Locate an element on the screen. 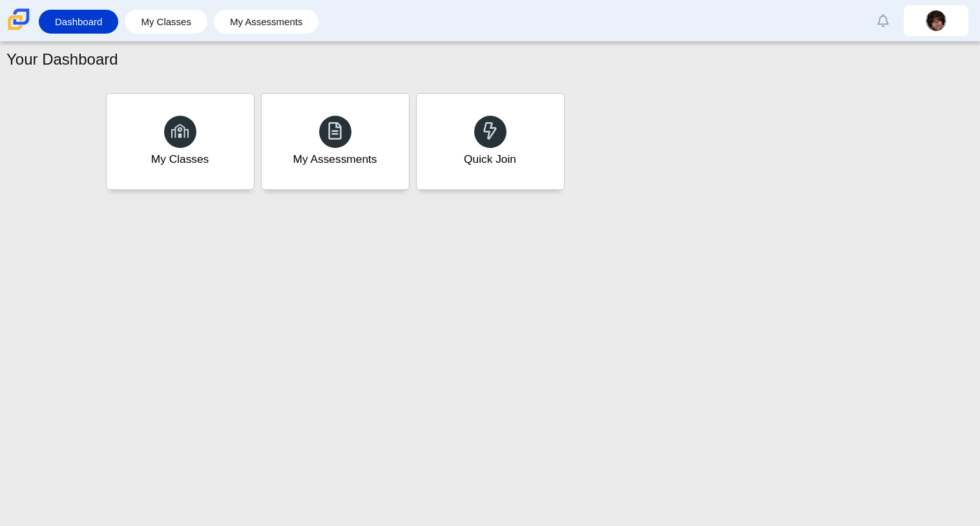 The height and width of the screenshot is (526, 980). div: My Assessments is located at coordinates (335, 159).